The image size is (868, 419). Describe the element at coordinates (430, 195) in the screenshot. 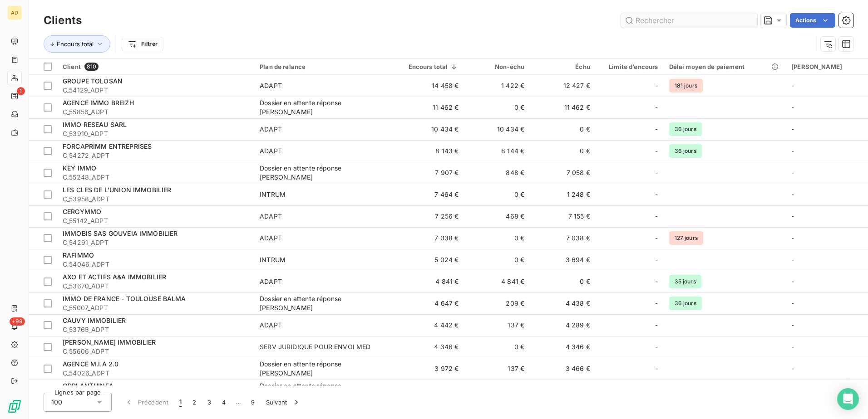

I see `td: 7 464 €` at that location.